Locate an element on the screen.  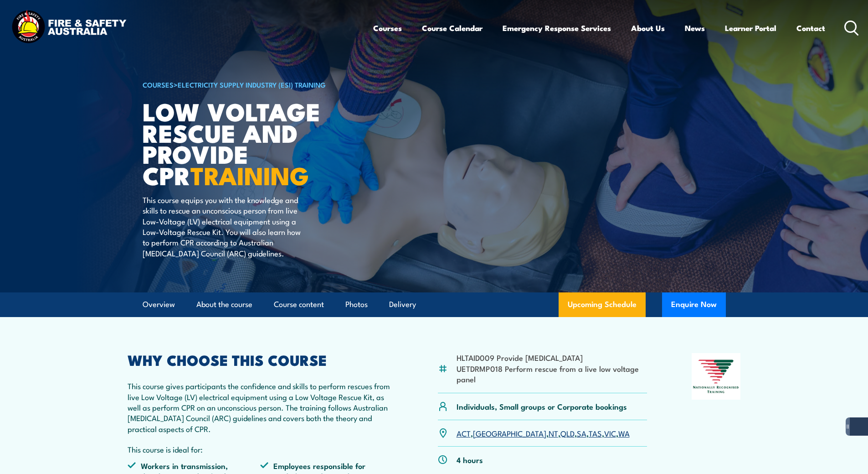
a: Courses is located at coordinates (387, 28).